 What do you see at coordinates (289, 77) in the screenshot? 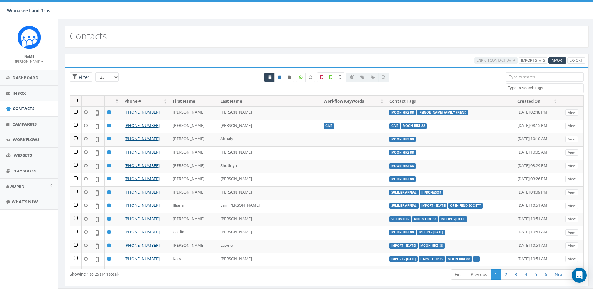
I see `a: Opted Out` at bounding box center [289, 77].